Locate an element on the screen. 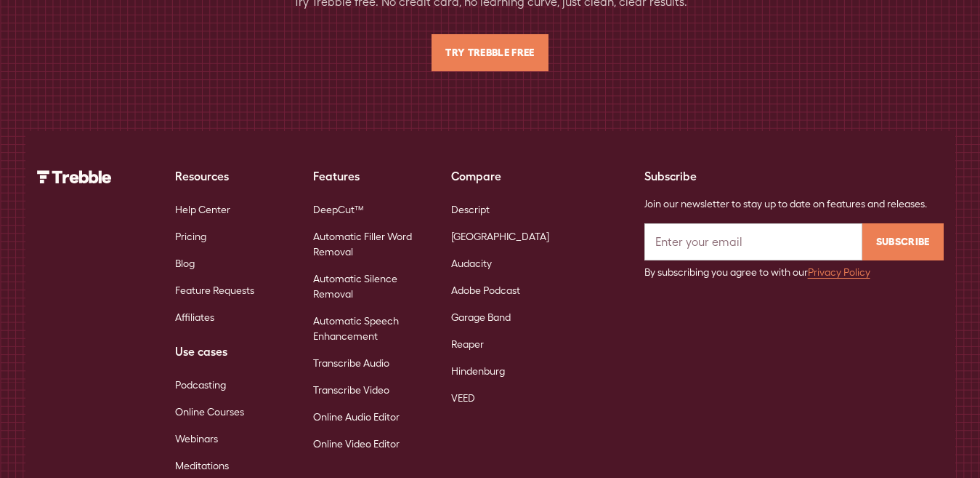 The image size is (980, 478). a: Automatic Silence Removal is located at coordinates (370, 287).